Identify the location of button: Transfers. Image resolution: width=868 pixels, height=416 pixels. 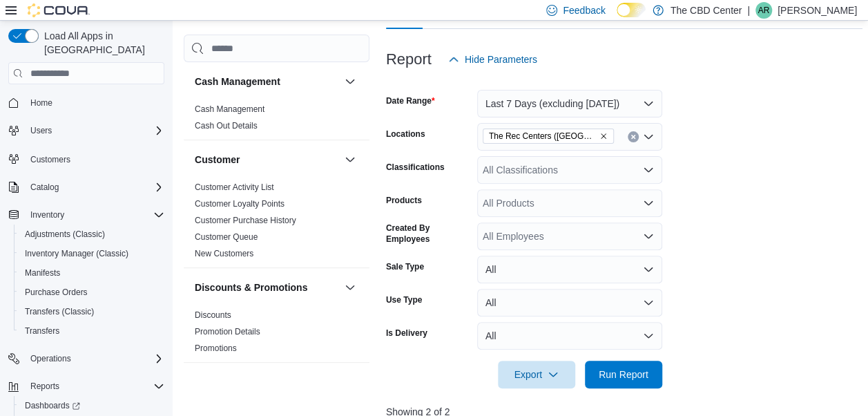
(92, 331).